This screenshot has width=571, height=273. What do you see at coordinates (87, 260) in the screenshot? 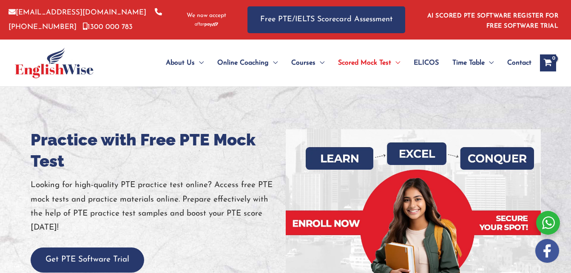
I see `button: Get PTE Software Trial` at bounding box center [87, 260].